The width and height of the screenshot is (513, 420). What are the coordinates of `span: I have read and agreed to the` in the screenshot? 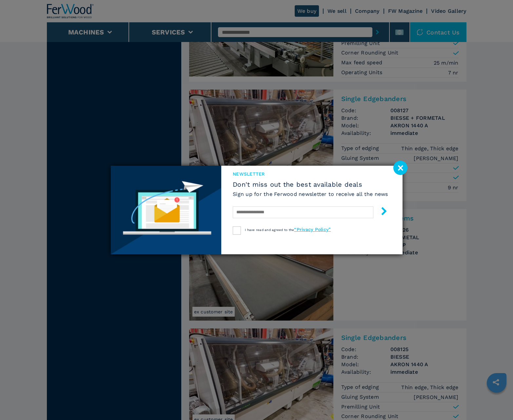 It's located at (288, 230).